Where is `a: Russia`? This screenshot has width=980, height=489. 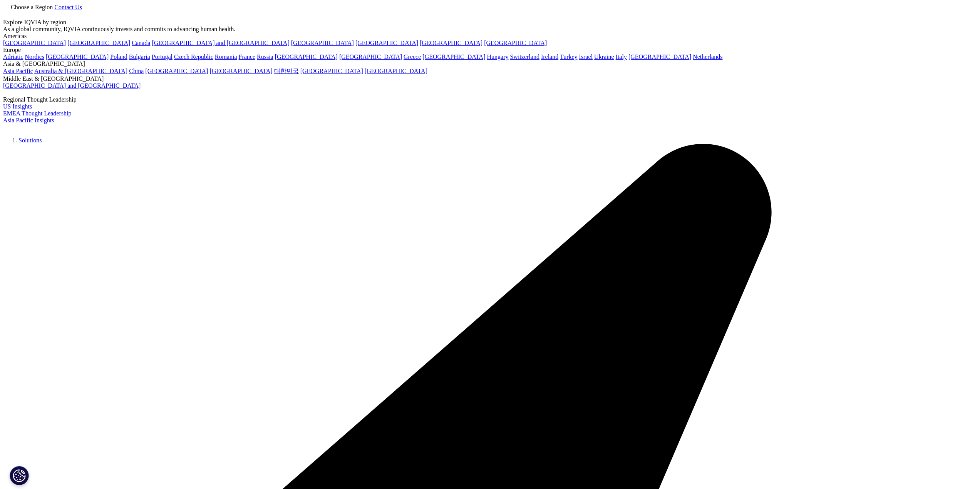 a: Russia is located at coordinates (265, 56).